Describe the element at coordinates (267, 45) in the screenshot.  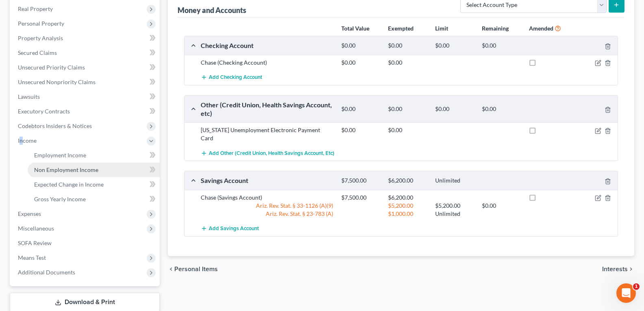
I see `div: Checking Account` at that location.